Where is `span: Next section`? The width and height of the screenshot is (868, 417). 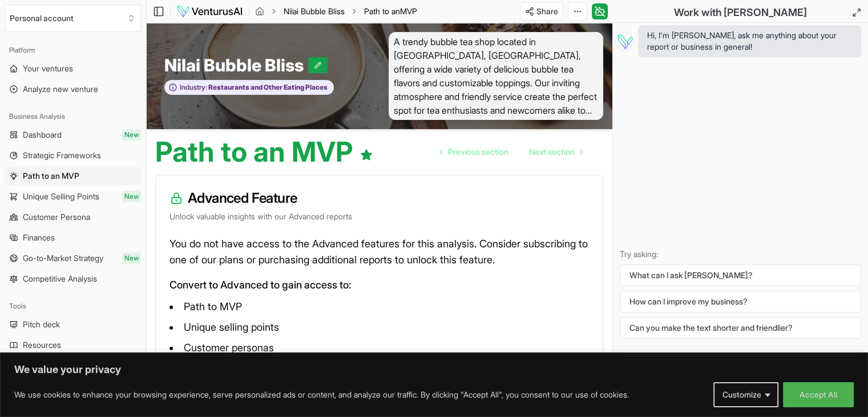 span: Next section is located at coordinates (551, 152).